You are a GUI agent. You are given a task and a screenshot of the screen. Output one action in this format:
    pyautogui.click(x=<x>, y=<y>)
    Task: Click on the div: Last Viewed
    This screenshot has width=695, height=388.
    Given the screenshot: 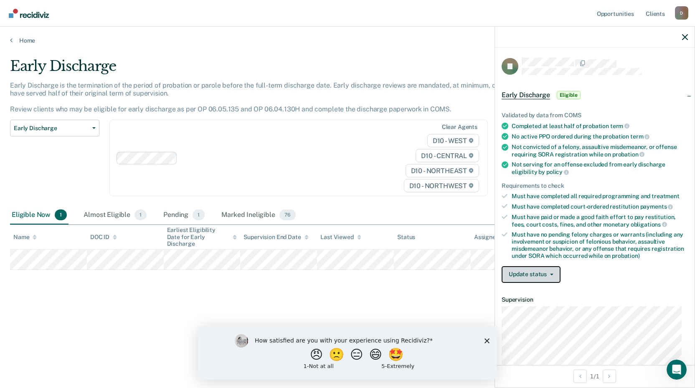 What is the action you would take?
    pyautogui.click(x=340, y=237)
    